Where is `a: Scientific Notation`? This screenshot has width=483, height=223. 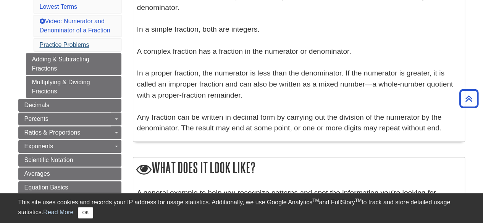
a: Scientific Notation is located at coordinates (70, 160).